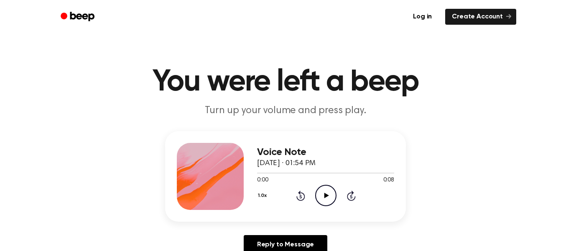  I want to click on p: Turn up your volume and press play., so click(286, 110).